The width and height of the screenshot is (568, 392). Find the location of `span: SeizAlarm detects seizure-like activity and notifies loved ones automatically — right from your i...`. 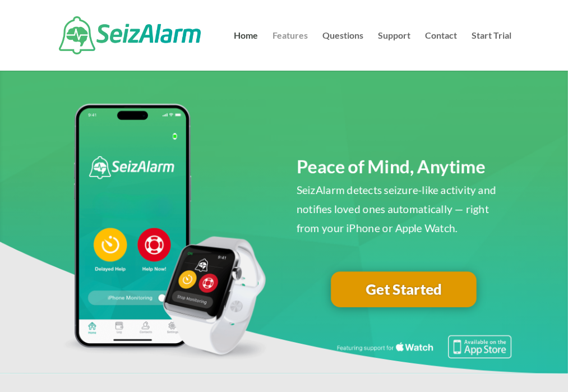

span: SeizAlarm detects seizure-like activity and notifies loved ones automatically — right from your i... is located at coordinates (396, 209).